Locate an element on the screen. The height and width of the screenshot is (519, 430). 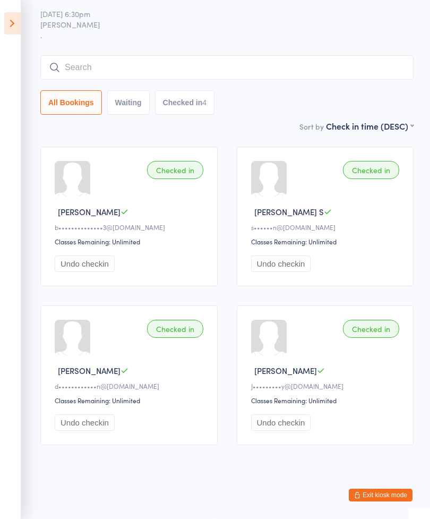
label: Sort by is located at coordinates (312, 126).